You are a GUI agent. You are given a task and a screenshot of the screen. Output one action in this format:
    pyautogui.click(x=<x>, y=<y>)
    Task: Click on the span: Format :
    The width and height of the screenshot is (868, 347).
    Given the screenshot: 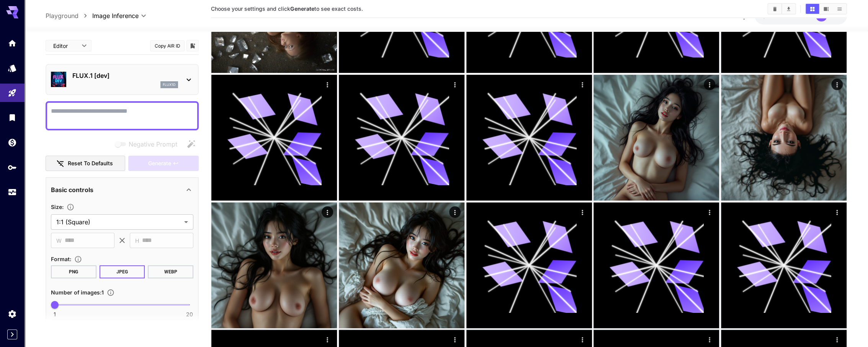 What is the action you would take?
    pyautogui.click(x=61, y=259)
    